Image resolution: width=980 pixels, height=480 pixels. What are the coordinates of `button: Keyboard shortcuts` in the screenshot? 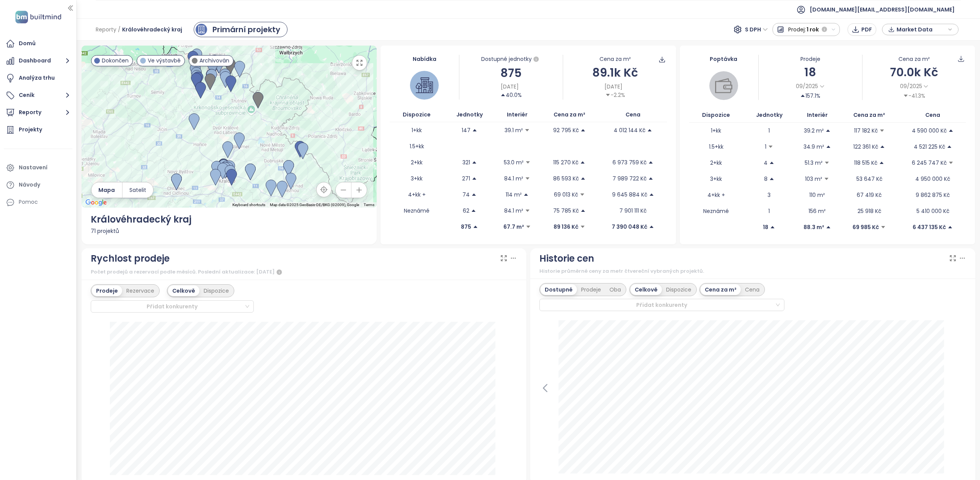 It's located at (249, 205).